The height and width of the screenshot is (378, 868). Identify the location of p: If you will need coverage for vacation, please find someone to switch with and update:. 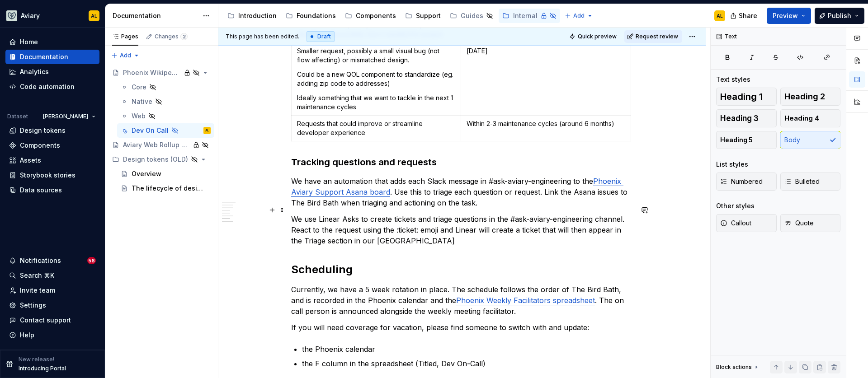
(462, 327).